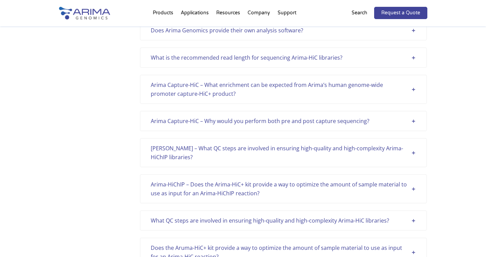  What do you see at coordinates (284, 189) in the screenshot?
I see `div: Arima-HiChIP – Does the Arima-HiC+ kit provide a way to optimize the amount of sample material to...` at bounding box center [284, 189].